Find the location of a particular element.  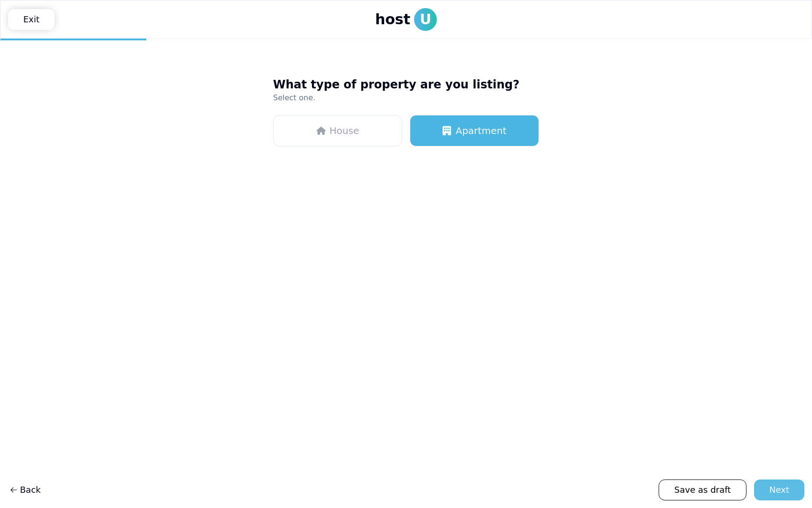

a: Exit is located at coordinates (31, 19).